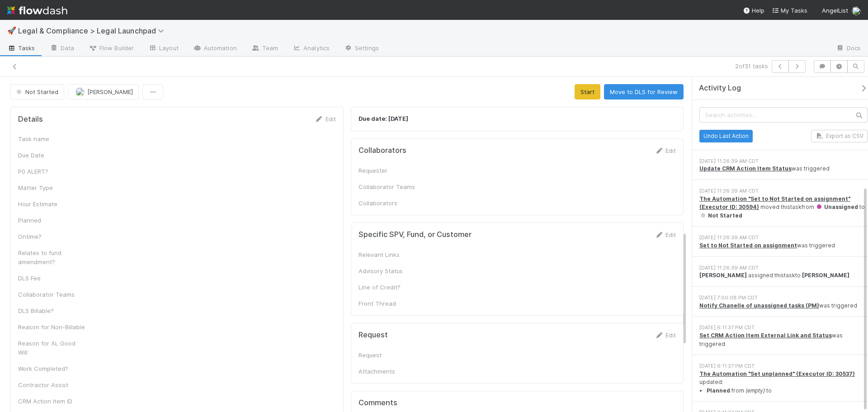 The height and width of the screenshot is (412, 868). What do you see at coordinates (746, 169) in the screenshot?
I see `a: Update CRM Action Item Status` at bounding box center [746, 169].